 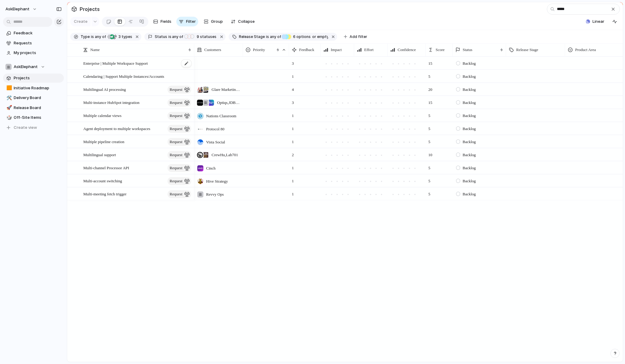 What do you see at coordinates (599, 22) in the screenshot?
I see `span: Linear` at bounding box center [599, 22].